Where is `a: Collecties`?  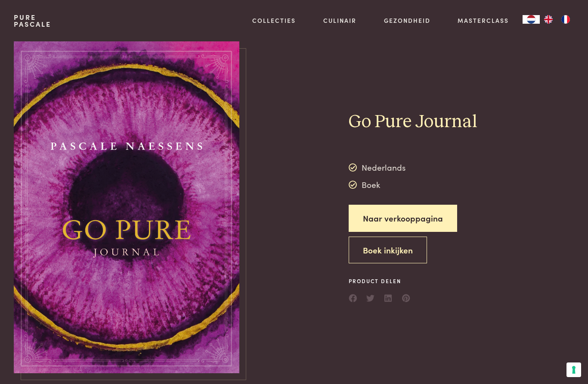
a: Collecties is located at coordinates (274, 20).